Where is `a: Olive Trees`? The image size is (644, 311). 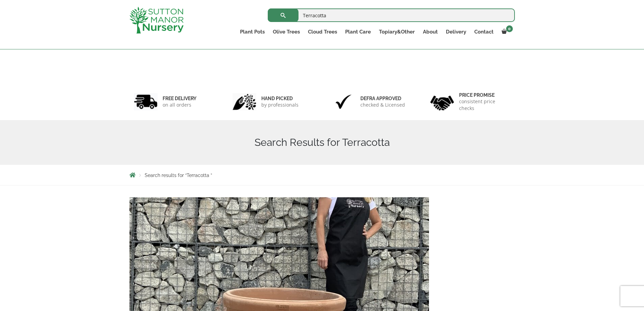 a: Olive Trees is located at coordinates (286, 31).